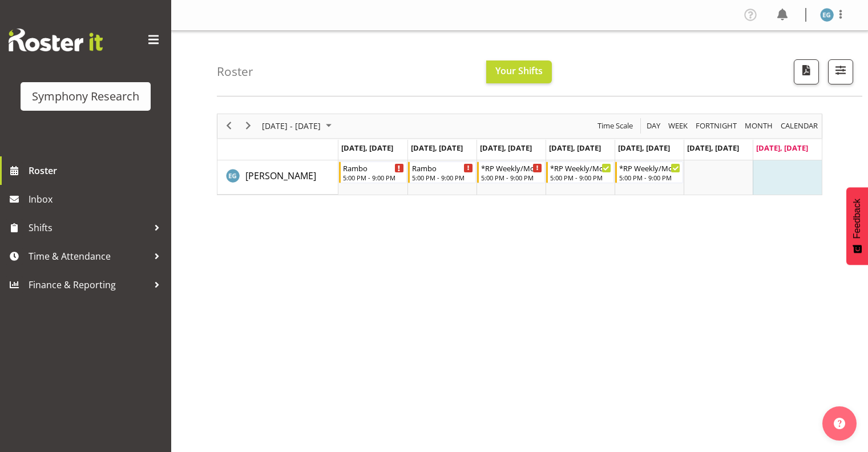  I want to click on span: Time Scale, so click(615, 126).